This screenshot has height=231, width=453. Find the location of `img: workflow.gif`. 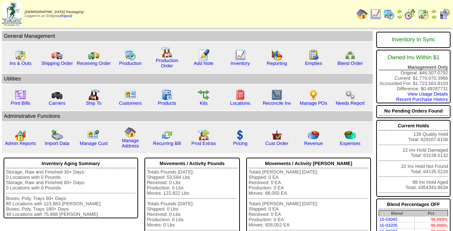

img: workflow.gif is located at coordinates (204, 95).